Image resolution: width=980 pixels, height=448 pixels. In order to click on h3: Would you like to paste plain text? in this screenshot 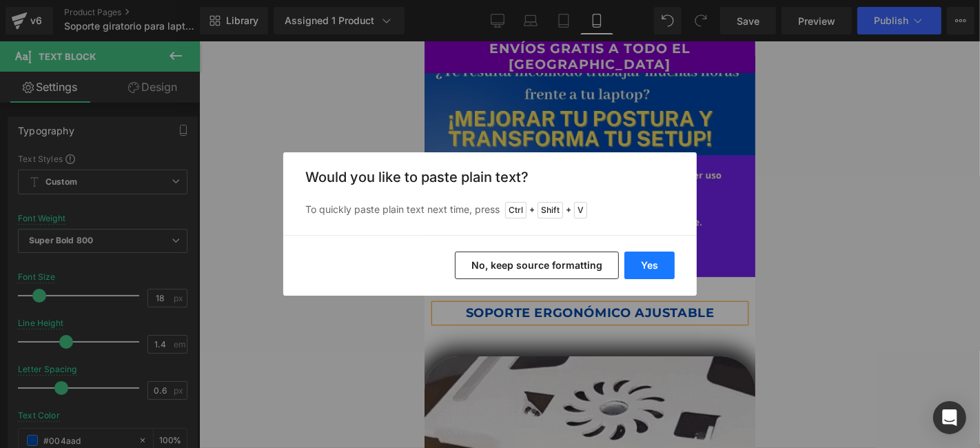, I will do `click(490, 177)`.